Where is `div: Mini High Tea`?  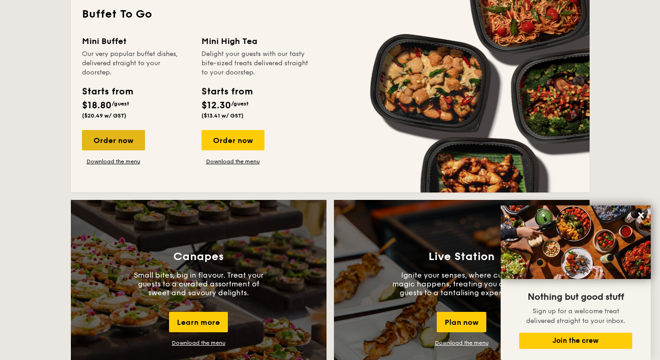
div: Mini High Tea is located at coordinates (256, 41).